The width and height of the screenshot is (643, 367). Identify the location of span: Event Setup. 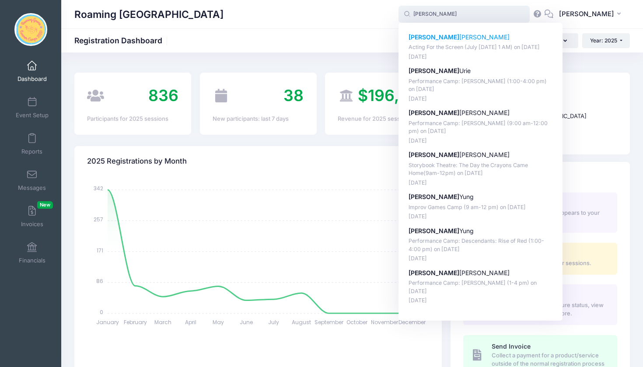
(32, 115).